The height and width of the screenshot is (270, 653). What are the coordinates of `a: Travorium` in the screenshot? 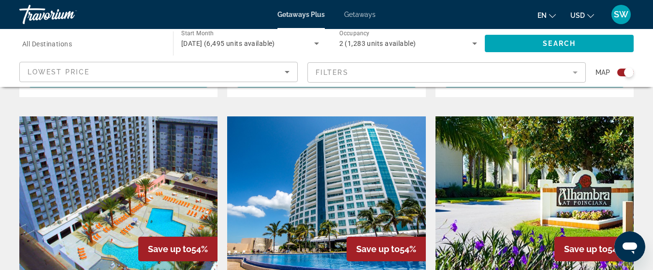 It's located at (68, 14).